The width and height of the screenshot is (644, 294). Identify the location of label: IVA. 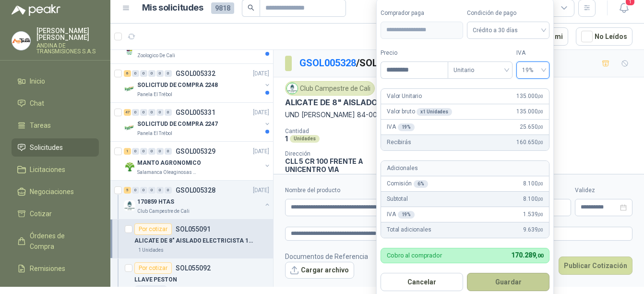
(532, 53).